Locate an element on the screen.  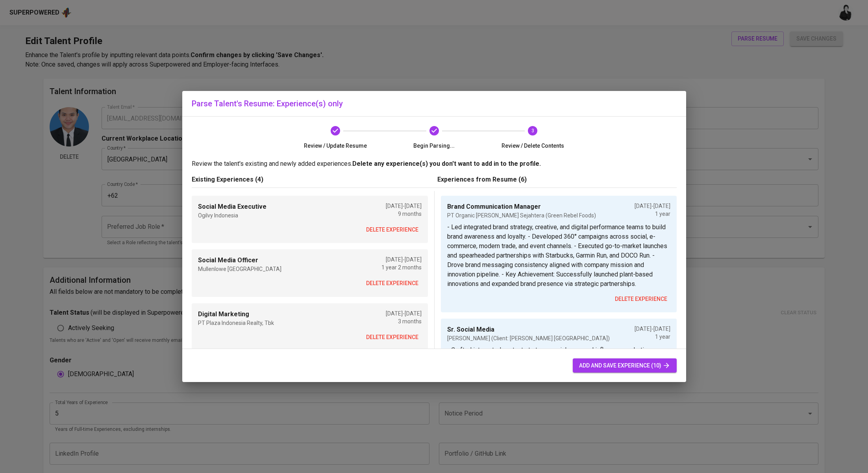
span: Review / Delete Contents is located at coordinates (532, 146).